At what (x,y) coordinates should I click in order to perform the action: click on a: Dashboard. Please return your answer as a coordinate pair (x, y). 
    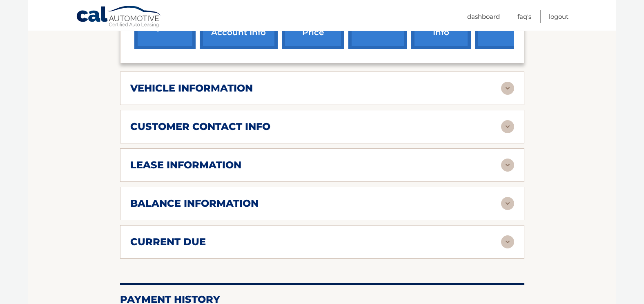
    Looking at the image, I should click on (483, 16).